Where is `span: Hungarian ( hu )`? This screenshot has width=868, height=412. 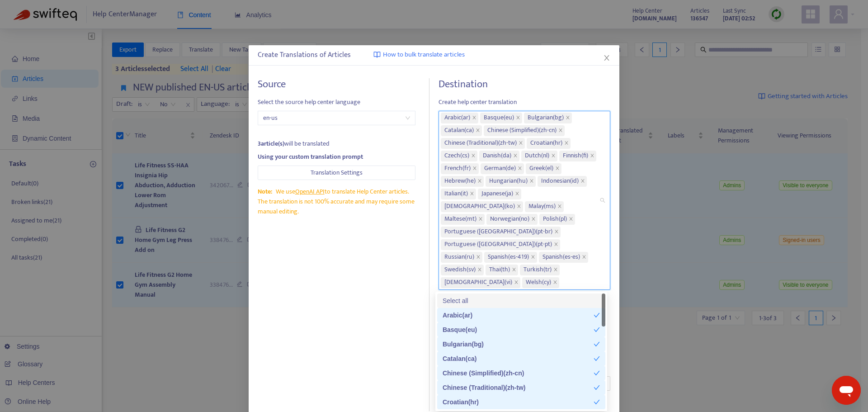 span: Hungarian ( hu ) is located at coordinates (508, 181).